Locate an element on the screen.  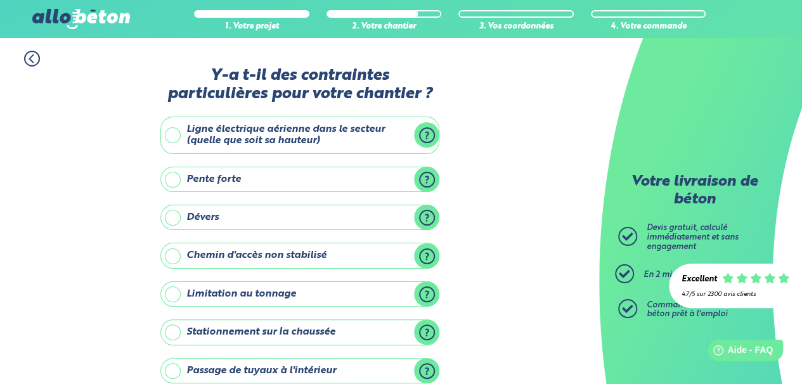
div: 3. Vos coordonnées is located at coordinates (516, 27).